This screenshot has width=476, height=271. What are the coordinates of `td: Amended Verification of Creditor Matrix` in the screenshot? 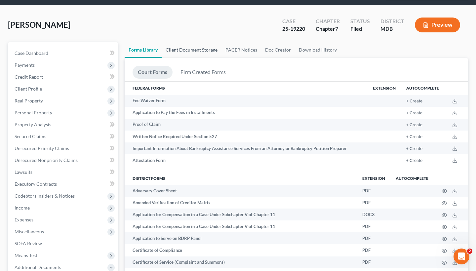 It's located at (240, 202).